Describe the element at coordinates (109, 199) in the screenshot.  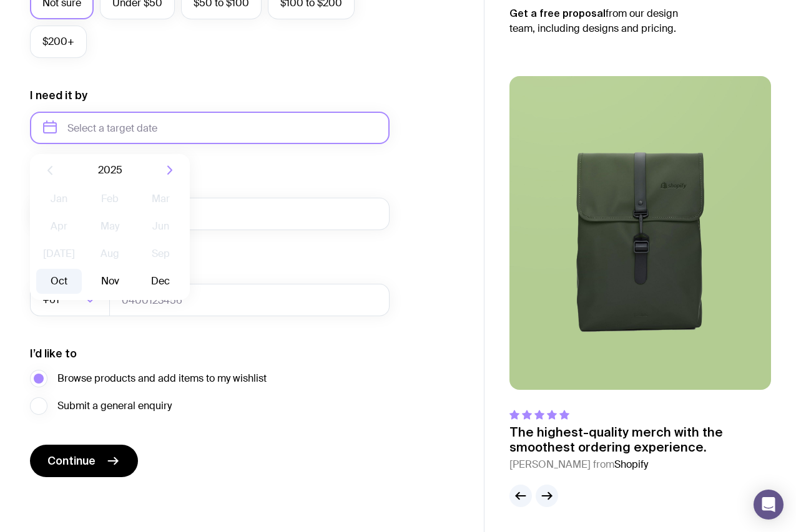
I see `button: Feb` at that location.